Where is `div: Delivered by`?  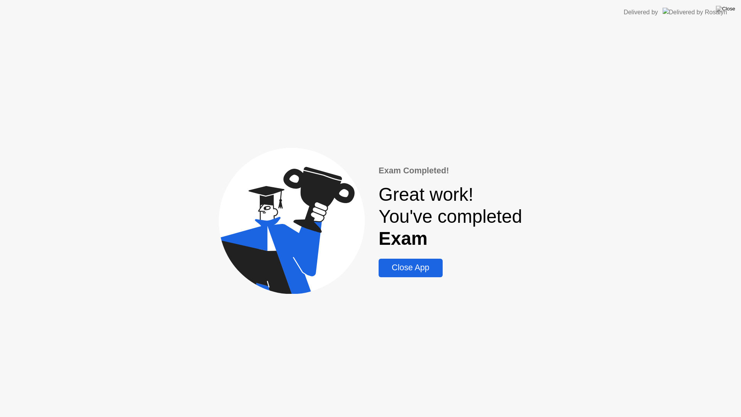 div: Delivered by is located at coordinates (640, 12).